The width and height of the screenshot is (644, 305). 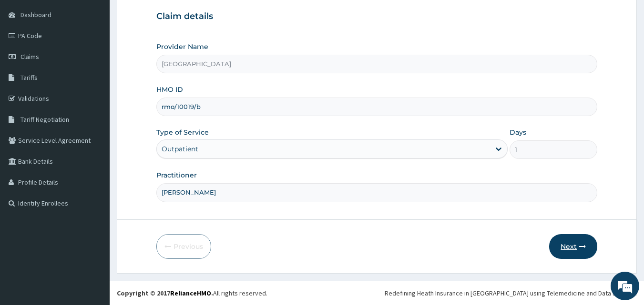 What do you see at coordinates (93, 140) in the screenshot?
I see `span: We're online!` at bounding box center [93, 140].